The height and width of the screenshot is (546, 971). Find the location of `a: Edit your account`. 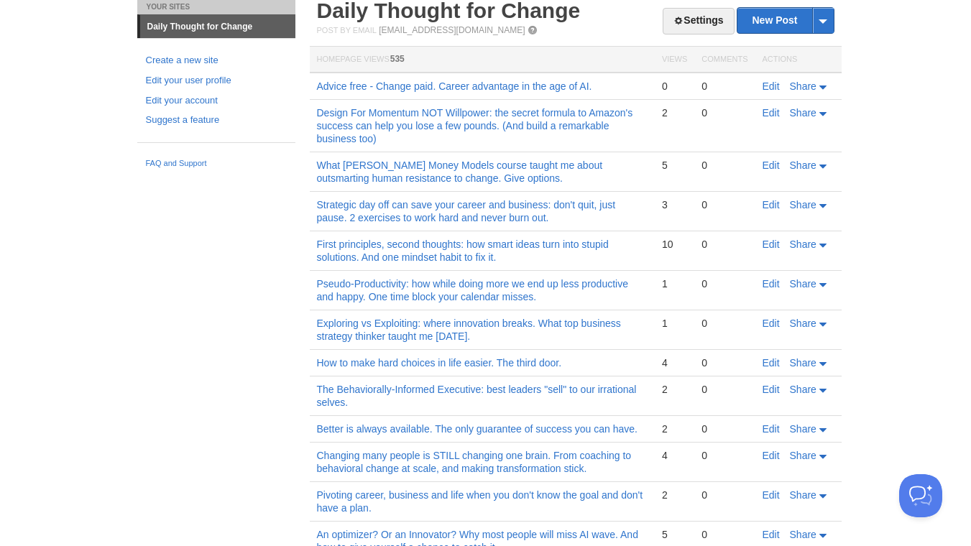

a: Edit your account is located at coordinates (216, 101).